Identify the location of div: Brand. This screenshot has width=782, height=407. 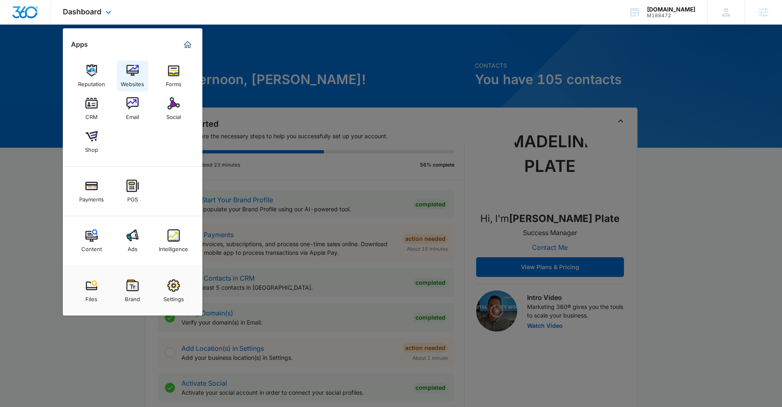
(132, 297).